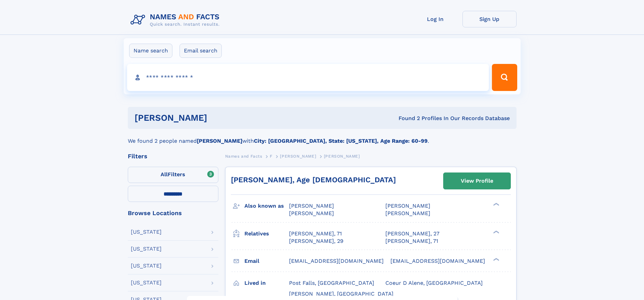 This screenshot has width=644, height=300. What do you see at coordinates (267, 234) in the screenshot?
I see `h3: Relatives` at bounding box center [267, 234].